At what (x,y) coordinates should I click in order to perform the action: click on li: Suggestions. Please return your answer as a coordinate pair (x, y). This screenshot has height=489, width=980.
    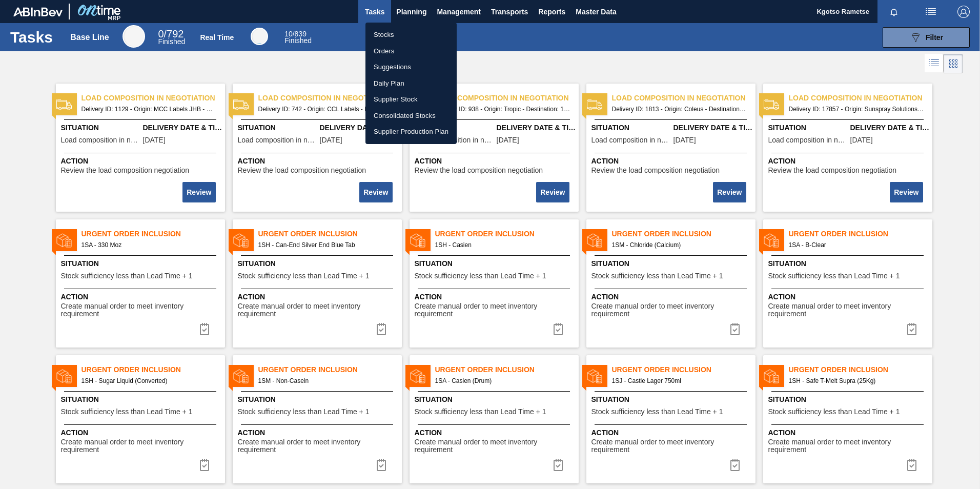
    Looking at the image, I should click on (411, 67).